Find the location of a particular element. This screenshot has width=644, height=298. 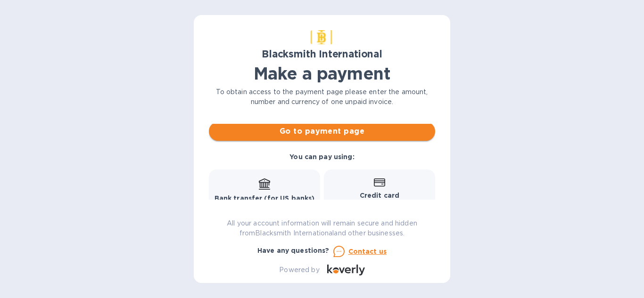

b: Blacksmith International is located at coordinates (322, 54).